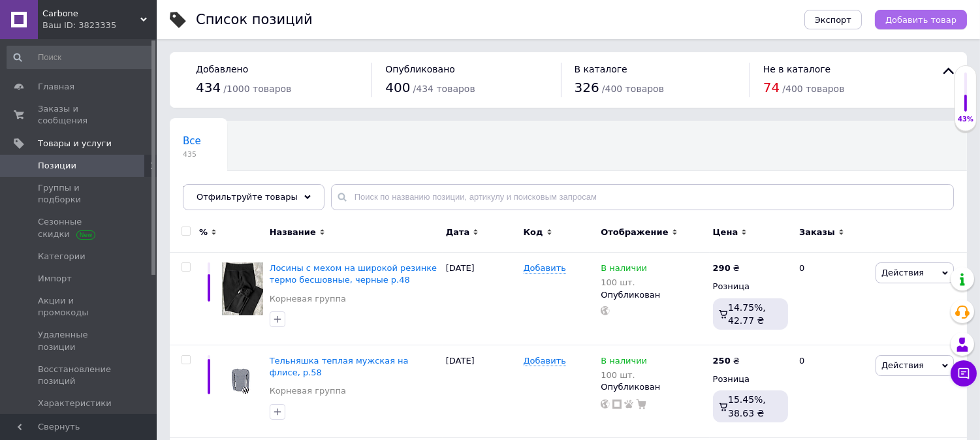 The height and width of the screenshot is (440, 980). Describe the element at coordinates (642, 197) in the screenshot. I see `input: Поиск по названию позиции, артикулу и поисковым запросам` at that location.